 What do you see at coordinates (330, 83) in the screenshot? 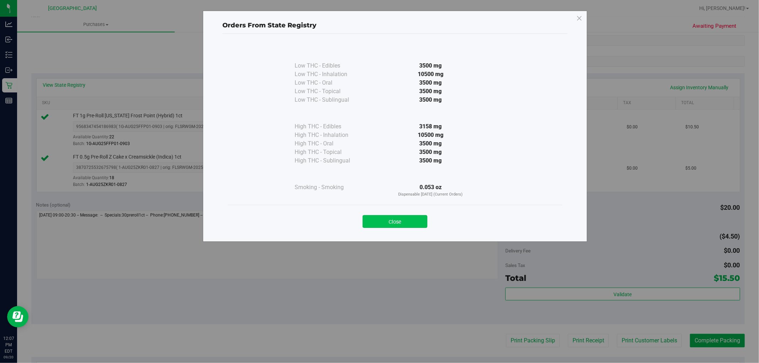
I see `div: Low THC - Oral` at bounding box center [330, 83].